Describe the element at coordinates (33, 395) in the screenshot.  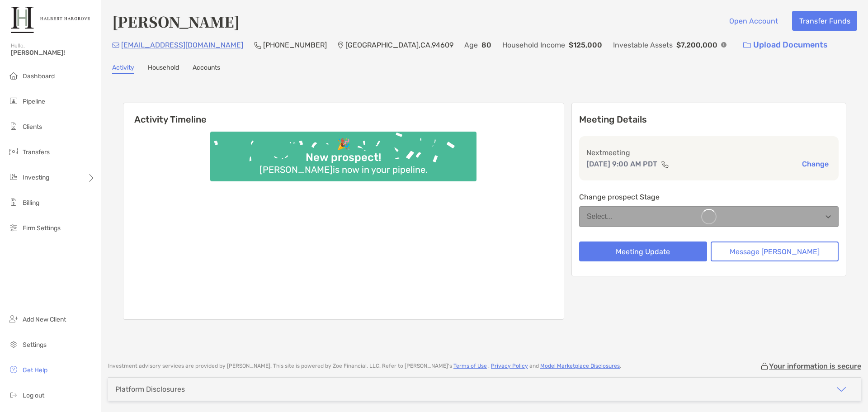
I see `span: Log out` at that location.